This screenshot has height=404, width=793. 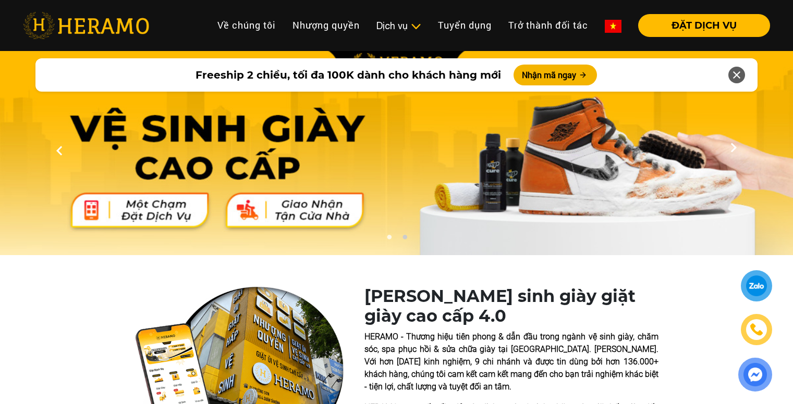 I want to click on p: HERAMO - Thương hiệu tiên phong & dẫn đầu trong ngành vệ sinh giày, chăm sóc, spa phục hồi & sửa ..., so click(x=511, y=362).